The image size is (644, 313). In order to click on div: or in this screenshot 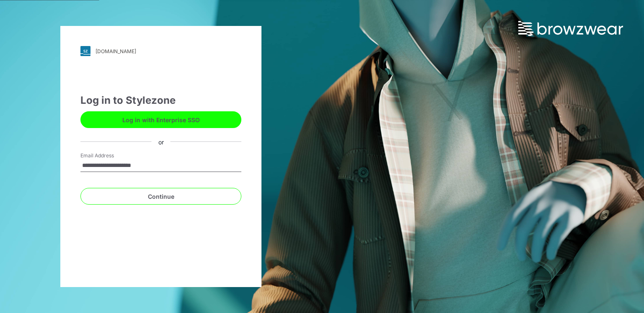, I will do `click(161, 141)`.